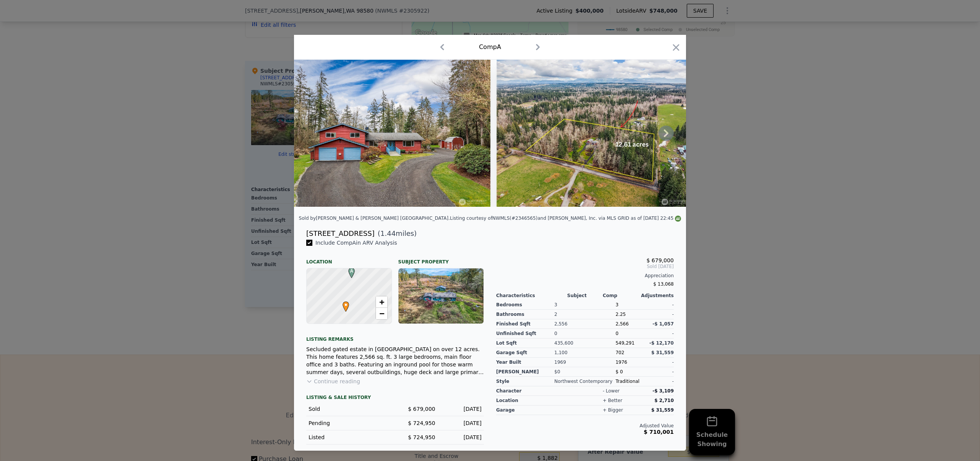  What do you see at coordinates (532, 410) in the screenshot?
I see `div: garage` at bounding box center [532, 410].